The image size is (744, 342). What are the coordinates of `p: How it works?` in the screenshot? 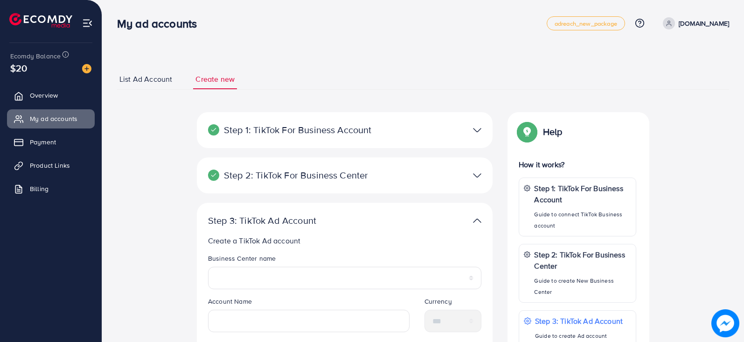 It's located at (578, 164).